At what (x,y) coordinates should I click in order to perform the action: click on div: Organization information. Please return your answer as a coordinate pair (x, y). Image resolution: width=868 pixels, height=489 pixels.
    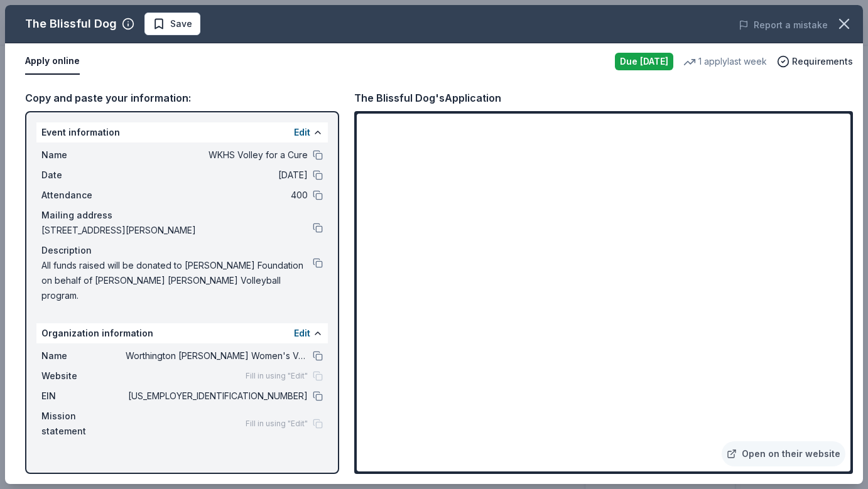
    Looking at the image, I should click on (182, 334).